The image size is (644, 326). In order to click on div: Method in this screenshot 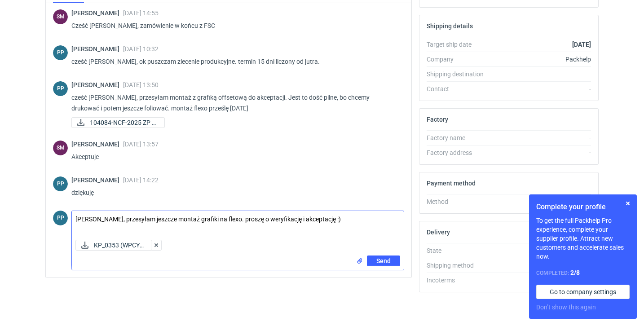, I will do `click(459, 202)`.